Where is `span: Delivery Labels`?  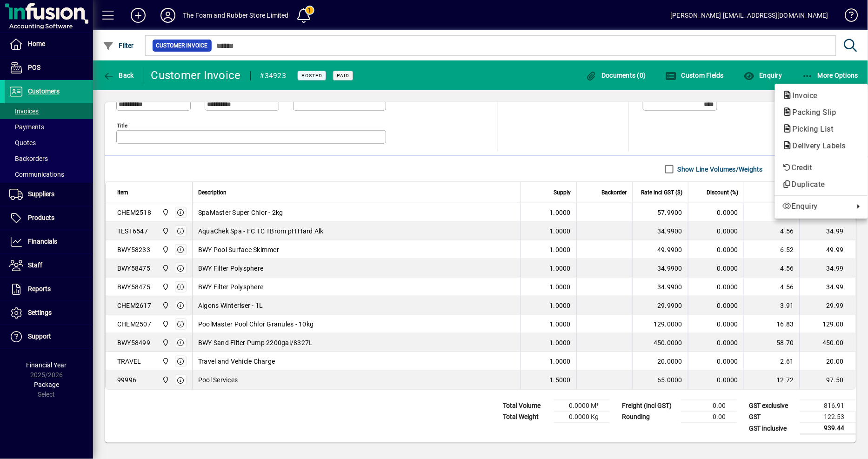 span: Delivery Labels is located at coordinates (816, 146).